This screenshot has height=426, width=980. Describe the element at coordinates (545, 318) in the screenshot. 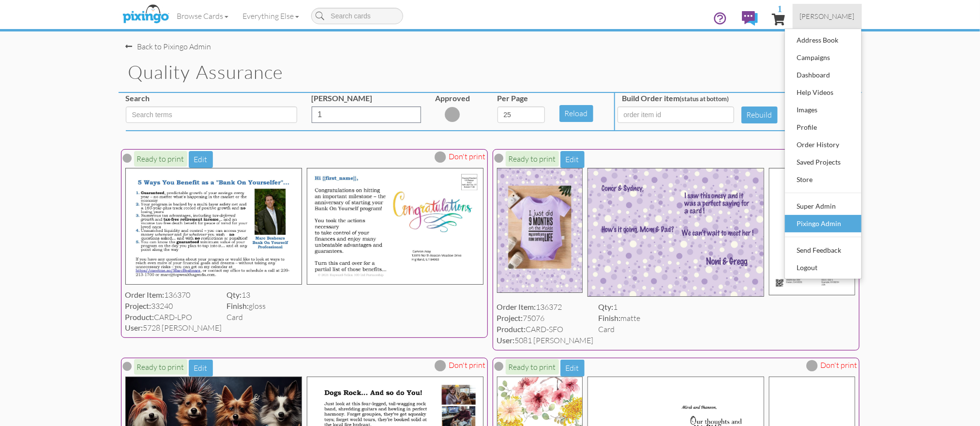

I see `div: 75076` at that location.